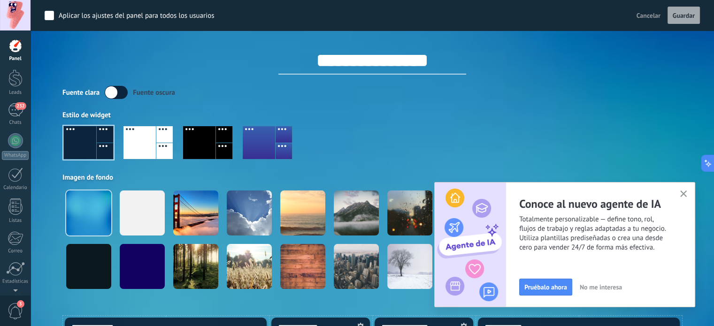 This screenshot has height=326, width=714. What do you see at coordinates (15, 251) in the screenshot?
I see `div: Correo` at bounding box center [15, 251].